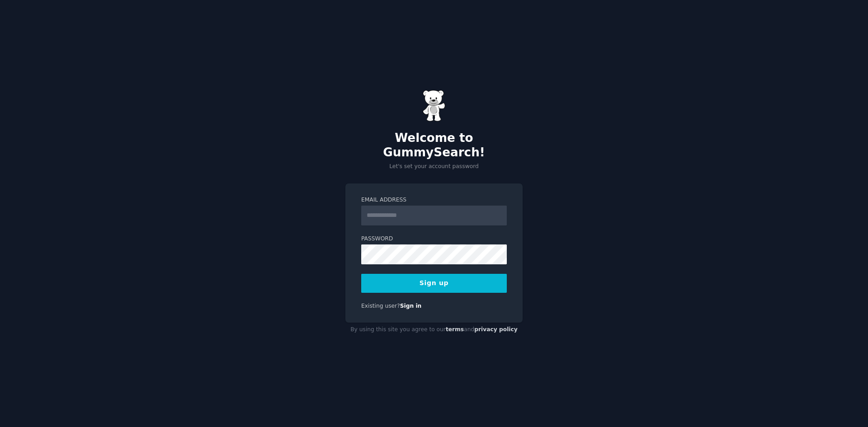  I want to click on p: Let's set your account password, so click(434, 166).